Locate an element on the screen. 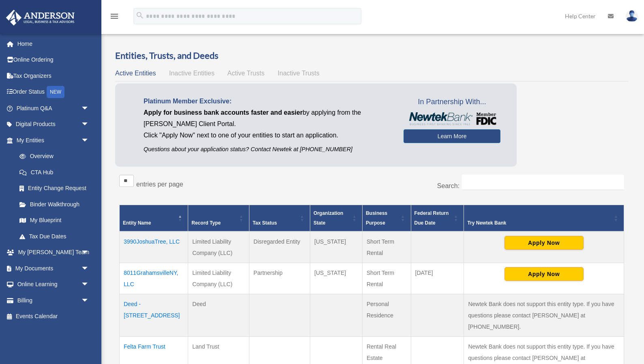 This screenshot has width=644, height=364. a: Digital Productsarrow_drop_down is located at coordinates (54, 124).